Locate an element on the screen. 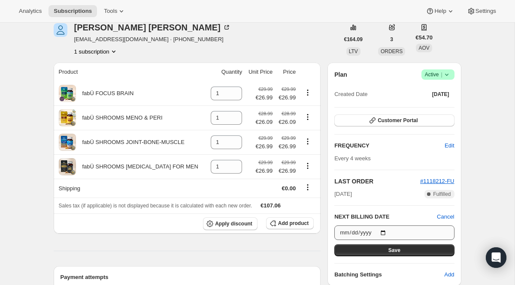 This screenshot has height=285, width=515. h2: LAST ORDER is located at coordinates (377, 182).